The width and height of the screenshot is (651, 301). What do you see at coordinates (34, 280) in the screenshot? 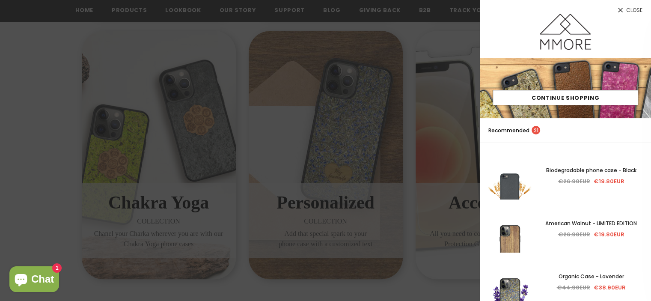
I see `inbox-online-store-chat: Shopify online store chat` at bounding box center [34, 280].